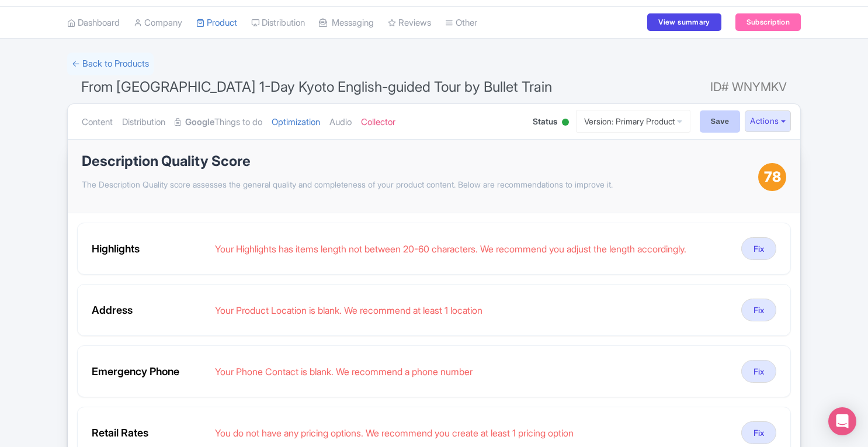  Describe the element at coordinates (200, 122) in the screenshot. I see `strong: Google` at that location.